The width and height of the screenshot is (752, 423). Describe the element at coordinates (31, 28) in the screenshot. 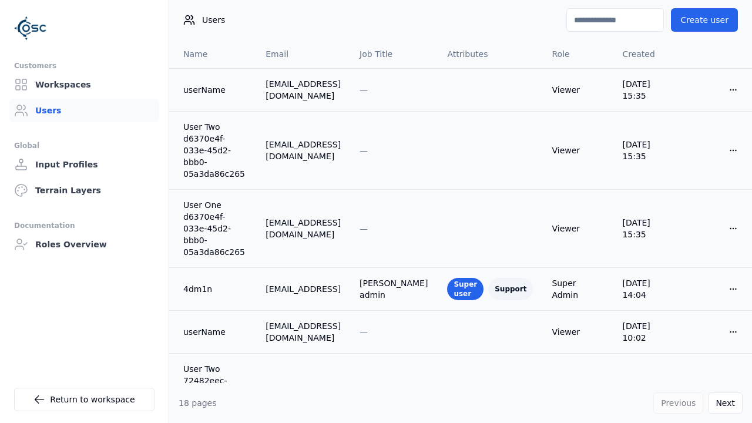

I see `img: Logo` at that location.